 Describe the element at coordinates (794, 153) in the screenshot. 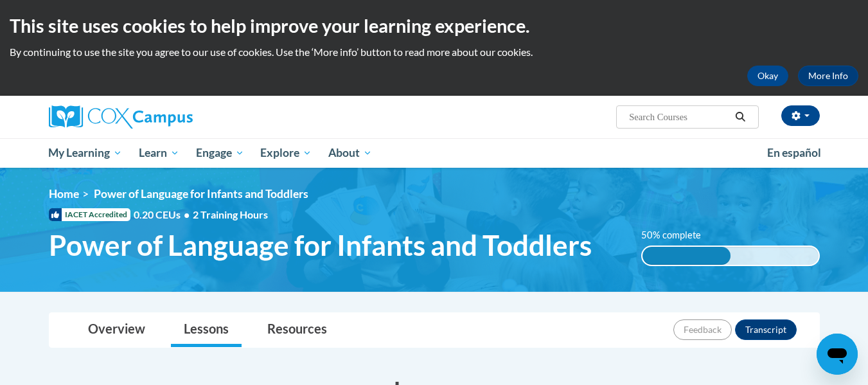

I see `a: En español` at that location.